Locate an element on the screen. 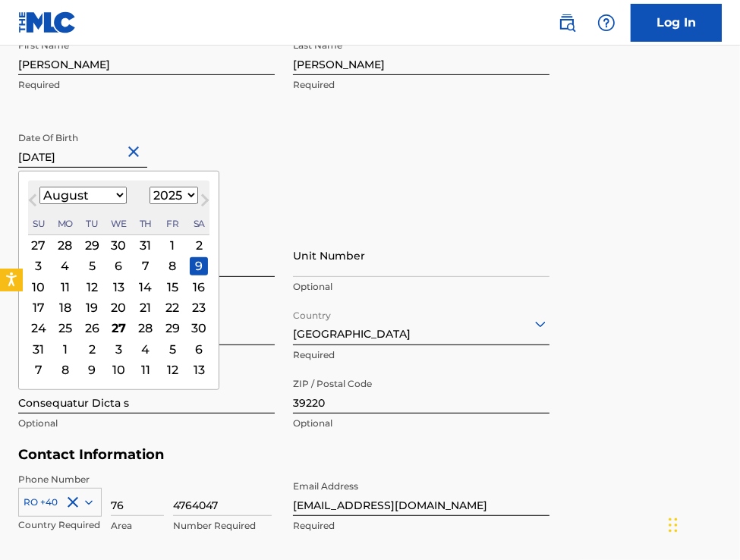 The width and height of the screenshot is (740, 560). div: Choose Saturday, September 6th, 2025 is located at coordinates (199, 349).